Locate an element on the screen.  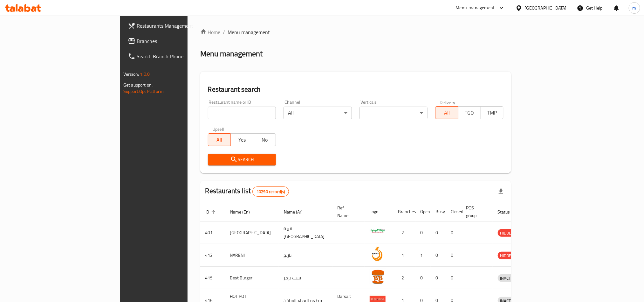
label: Delivery is located at coordinates (447, 102).